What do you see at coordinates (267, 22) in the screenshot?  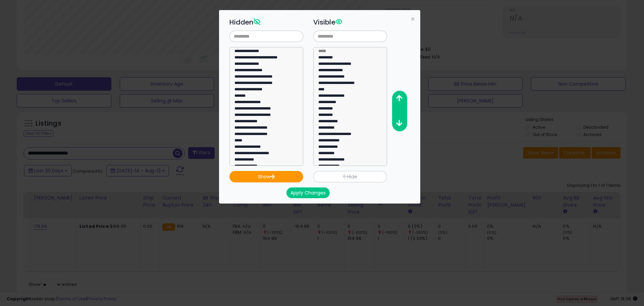 I see `h3: Hidden` at bounding box center [267, 22].